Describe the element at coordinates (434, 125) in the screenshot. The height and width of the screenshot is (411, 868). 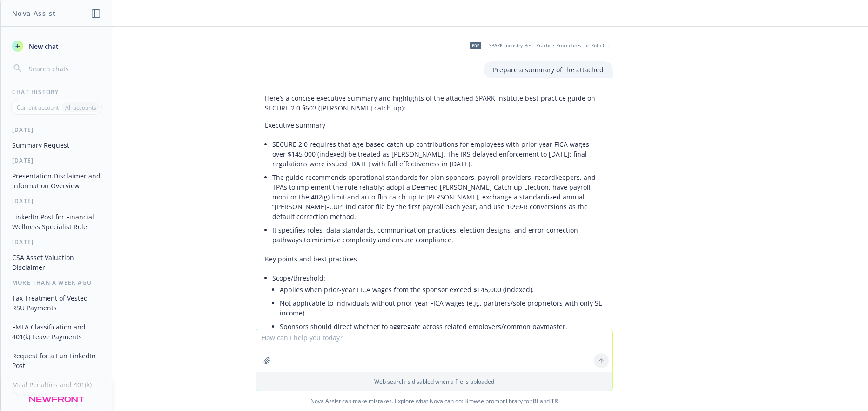
I see `p: Executive summary` at that location.